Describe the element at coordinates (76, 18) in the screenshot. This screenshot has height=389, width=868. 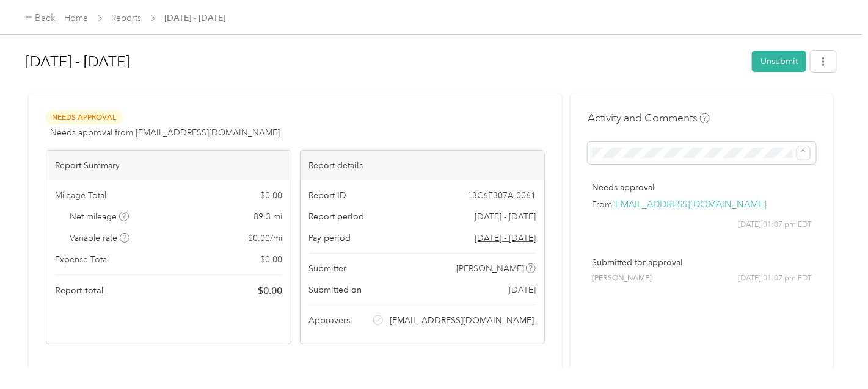
I see `a: Home` at that location.